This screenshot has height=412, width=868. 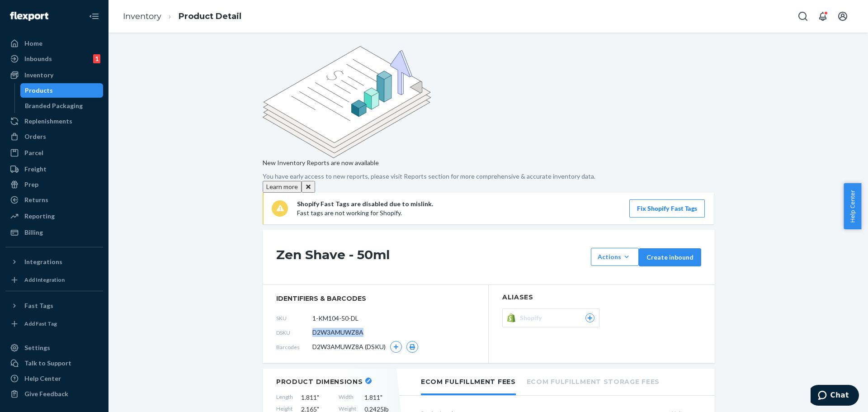 I want to click on div: Inbounds, so click(x=38, y=59).